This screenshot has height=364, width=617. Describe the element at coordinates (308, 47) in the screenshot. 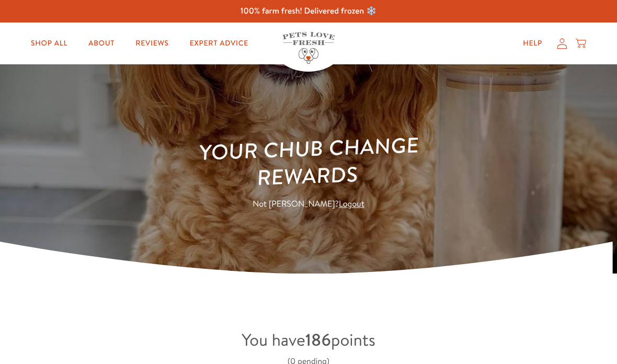

I see `img: Pets Love Fresh` at that location.